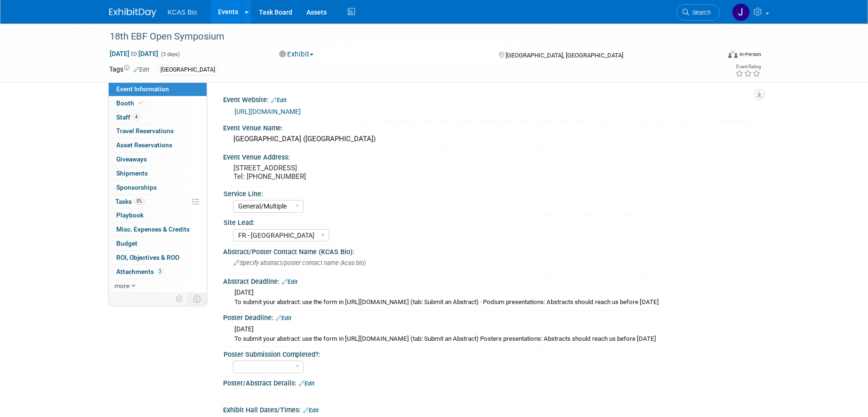  Describe the element at coordinates (140, 201) in the screenshot. I see `span: 0%` at that location.